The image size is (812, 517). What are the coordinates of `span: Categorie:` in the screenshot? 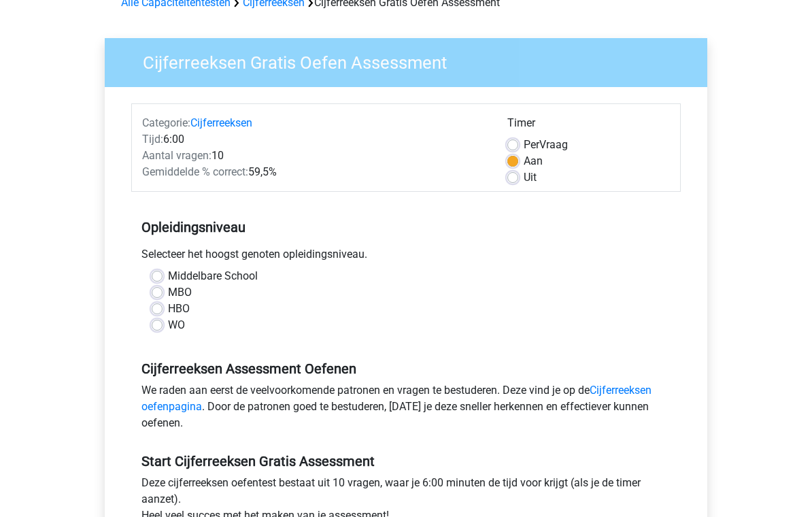 It's located at (166, 123).